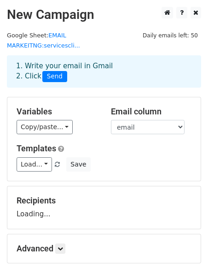  What do you see at coordinates (171, 36) in the screenshot?
I see `span: Daily emails left: 50` at bounding box center [171, 36].